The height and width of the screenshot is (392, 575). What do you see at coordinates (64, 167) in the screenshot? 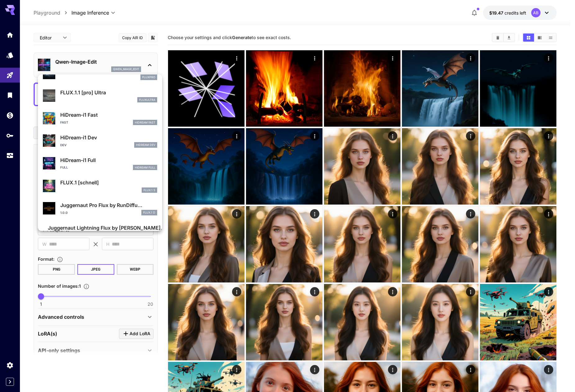
I see `p: Full` at bounding box center [64, 167].